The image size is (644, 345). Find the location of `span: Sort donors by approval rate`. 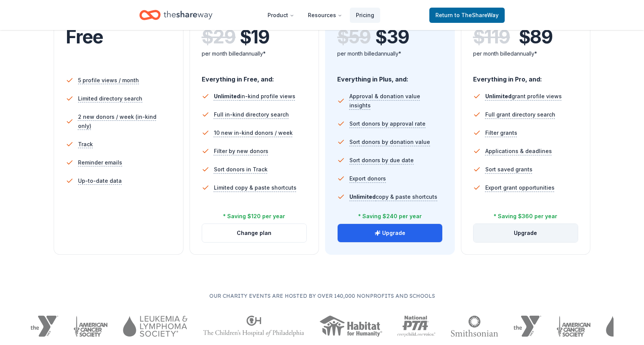

span: Sort donors by approval rate is located at coordinates (387, 124).